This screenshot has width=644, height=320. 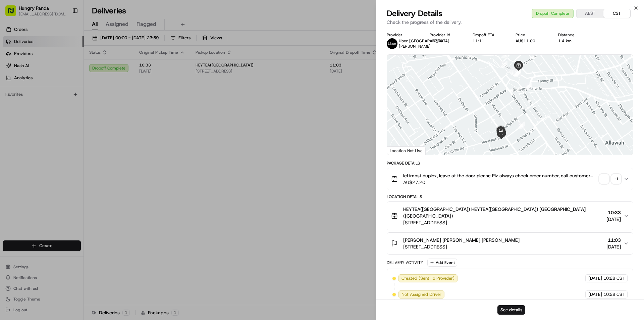 What do you see at coordinates (518, 73) in the screenshot?
I see `div: 18` at bounding box center [518, 73].